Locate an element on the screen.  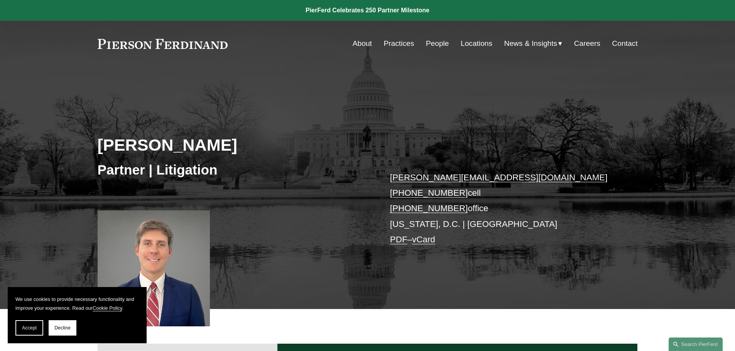
a: PDF is located at coordinates (398, 239).